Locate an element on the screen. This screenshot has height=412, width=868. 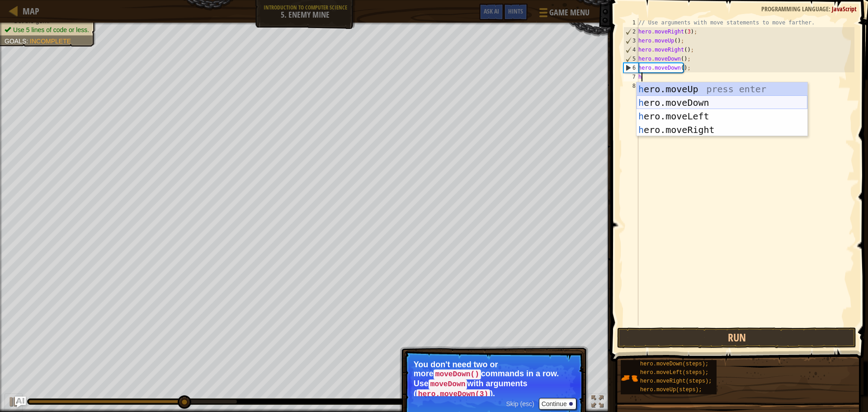
div: 8 is located at coordinates (631, 86).